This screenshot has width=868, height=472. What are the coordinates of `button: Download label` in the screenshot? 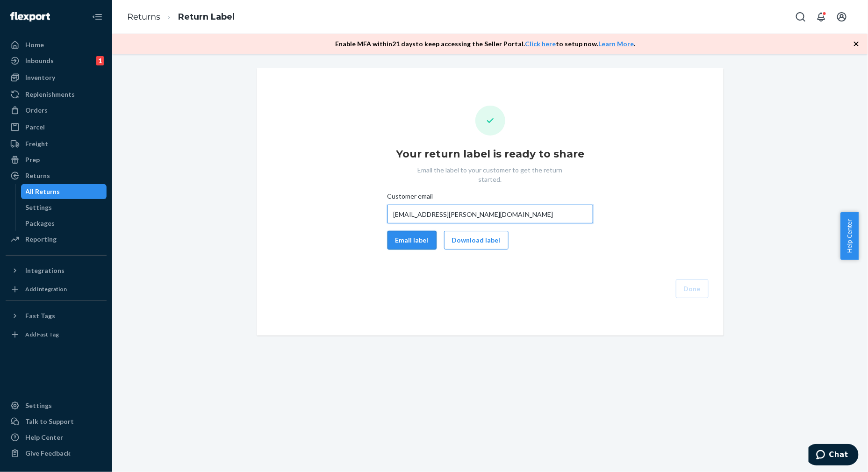 It's located at (476, 240).